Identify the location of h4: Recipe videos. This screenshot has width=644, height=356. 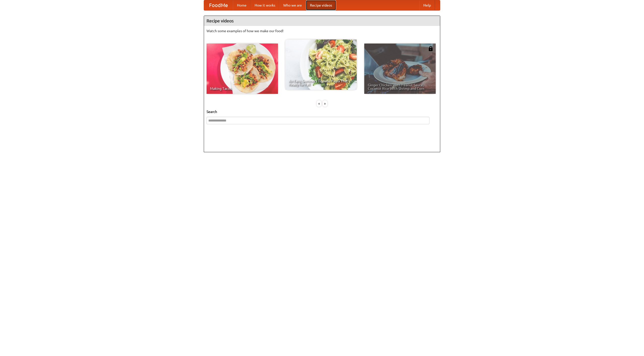
(322, 21).